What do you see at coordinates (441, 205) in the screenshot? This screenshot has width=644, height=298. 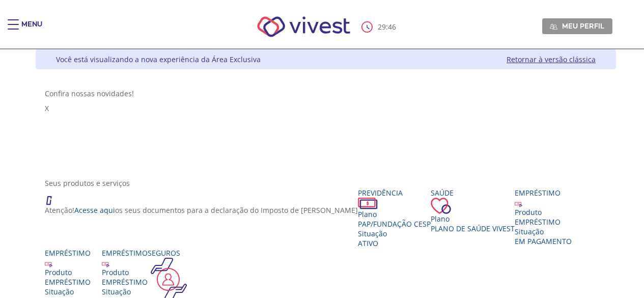 I see `img: ico_coracao.png` at bounding box center [441, 205].